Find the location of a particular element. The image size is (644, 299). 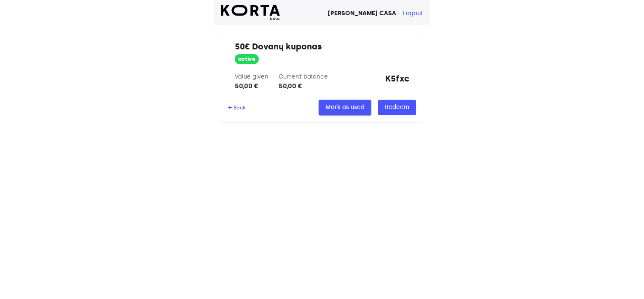

button: Mark as used is located at coordinates (345, 107).